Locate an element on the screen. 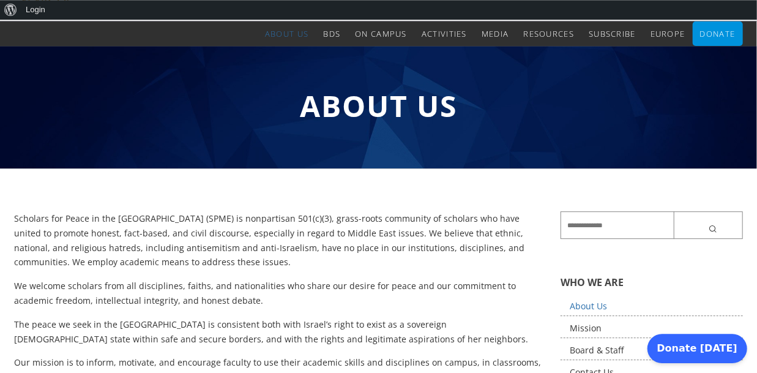 This screenshot has height=373, width=757. span: Subscribe is located at coordinates (612, 34).